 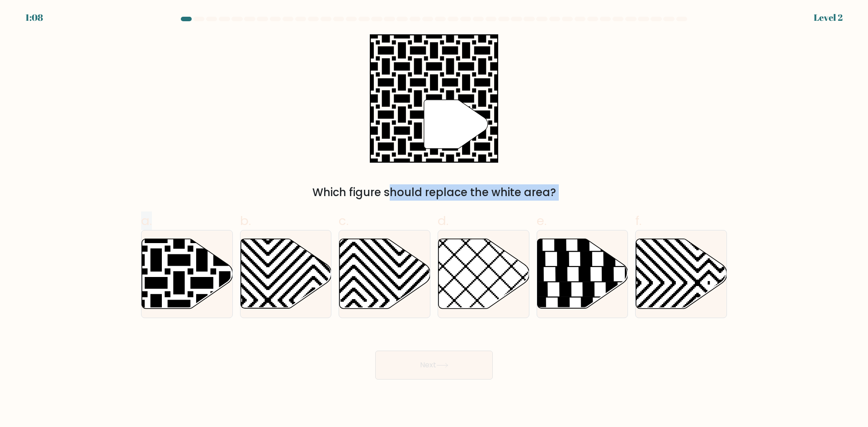 I want to click on span: c., so click(x=343, y=221).